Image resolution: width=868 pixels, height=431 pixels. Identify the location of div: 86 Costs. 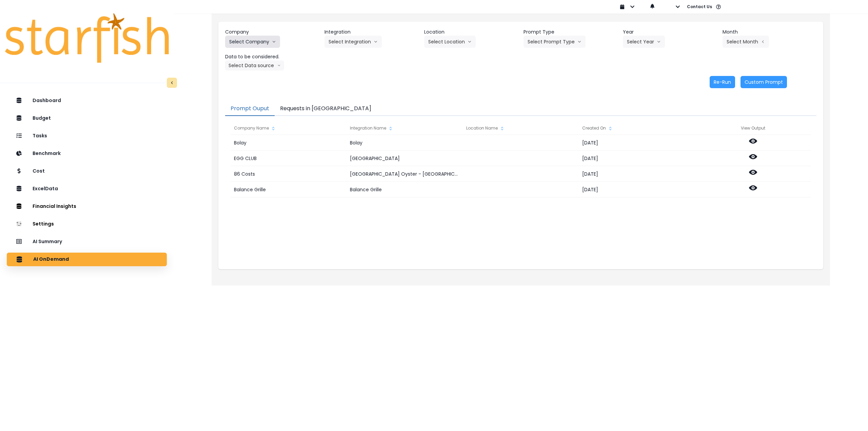
(288, 174).